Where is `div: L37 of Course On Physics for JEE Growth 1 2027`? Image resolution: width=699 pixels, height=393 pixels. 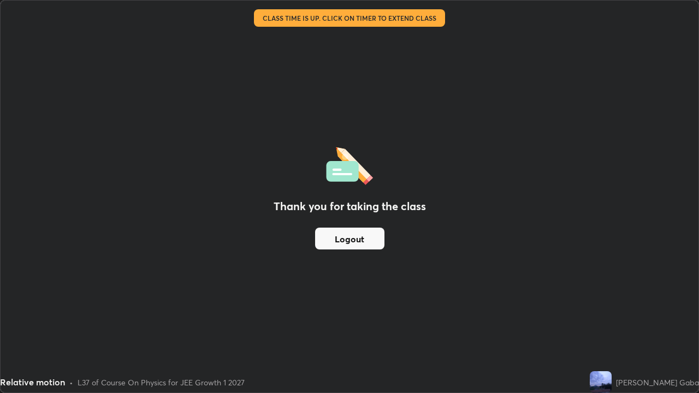
div: L37 of Course On Physics for JEE Growth 1 2027 is located at coordinates (161, 382).